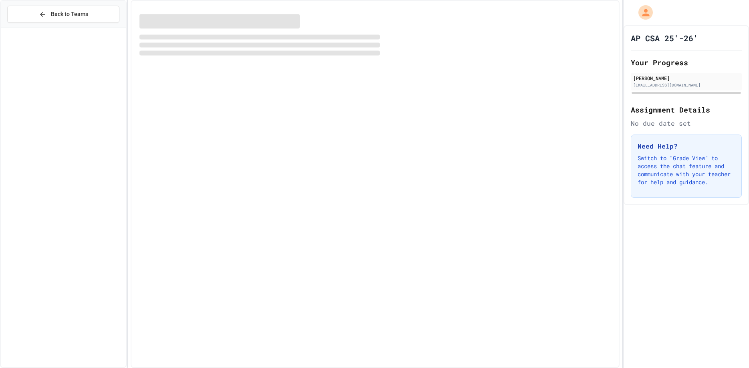 The width and height of the screenshot is (749, 368). Describe the element at coordinates (69, 14) in the screenshot. I see `span: Back to Teams` at that location.